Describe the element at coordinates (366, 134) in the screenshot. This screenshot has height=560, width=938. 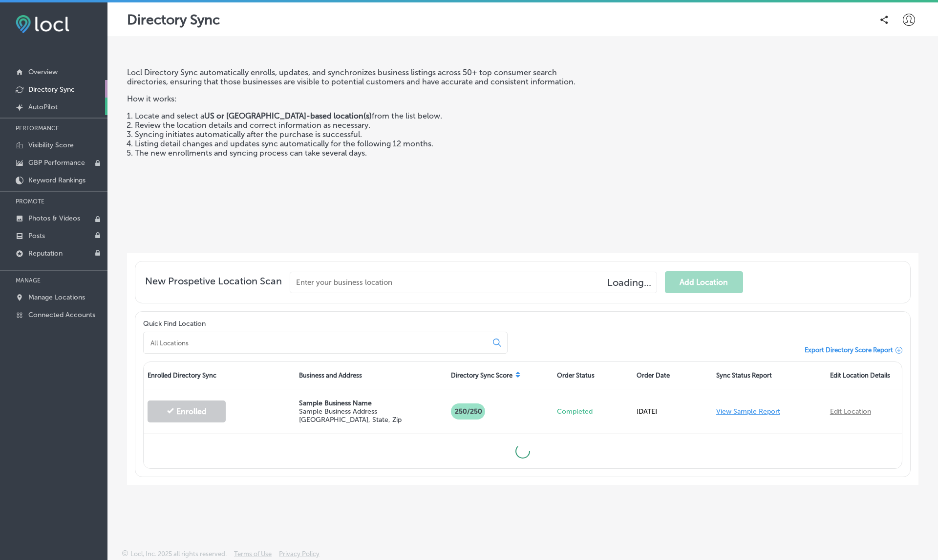
I see `li: Syncing initiates automatically after the purchase is successful.` at that location.